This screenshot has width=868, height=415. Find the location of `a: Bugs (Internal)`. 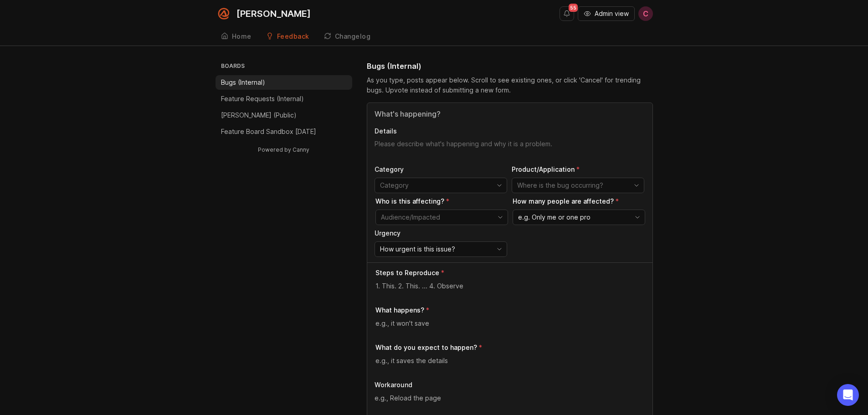

a: Bugs (Internal) is located at coordinates (284, 82).